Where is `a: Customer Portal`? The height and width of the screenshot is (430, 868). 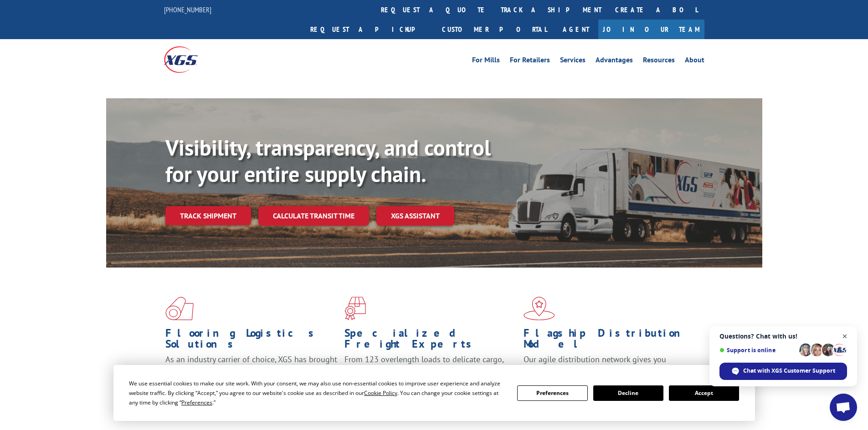 a: Customer Portal is located at coordinates (494, 29).